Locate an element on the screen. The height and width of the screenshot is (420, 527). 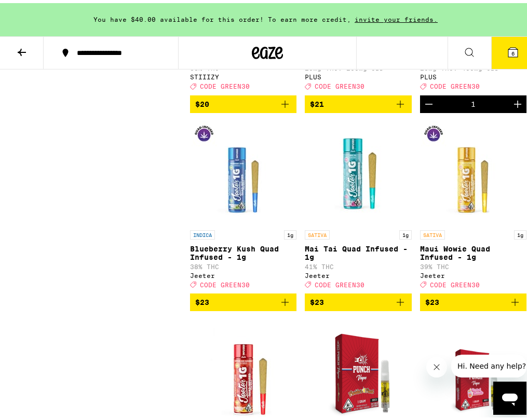
div: 1 is located at coordinates (473, 101).